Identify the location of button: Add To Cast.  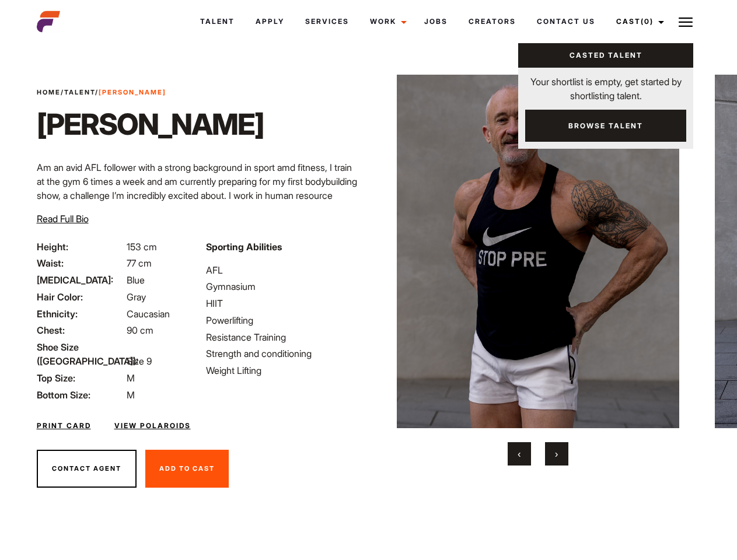
(187, 469).